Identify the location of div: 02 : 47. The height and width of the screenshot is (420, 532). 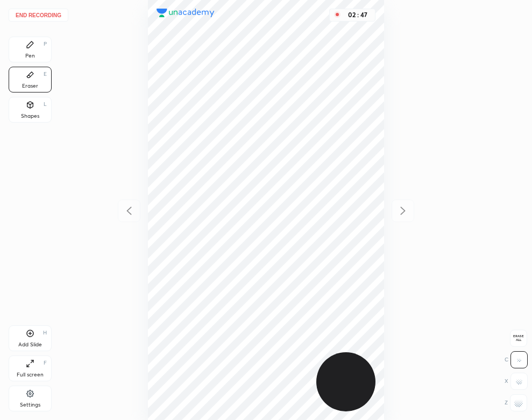
(358, 15).